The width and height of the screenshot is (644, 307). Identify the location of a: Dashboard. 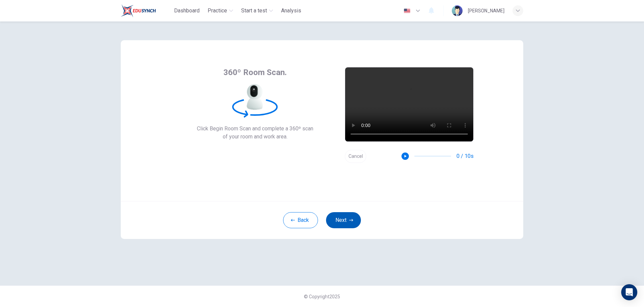
(187, 11).